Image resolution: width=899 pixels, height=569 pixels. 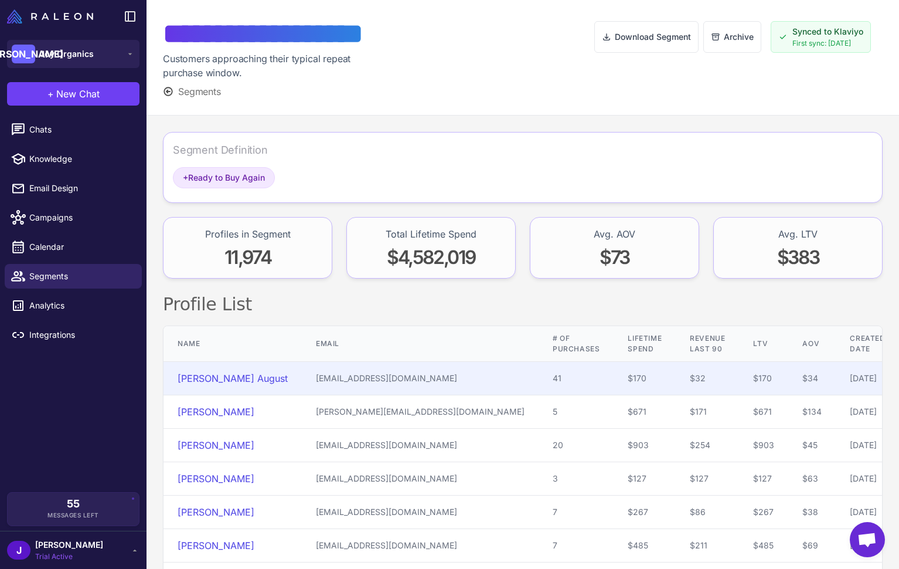 What do you see at coordinates (647, 37) in the screenshot?
I see `button: Download Segment` at bounding box center [647, 37].